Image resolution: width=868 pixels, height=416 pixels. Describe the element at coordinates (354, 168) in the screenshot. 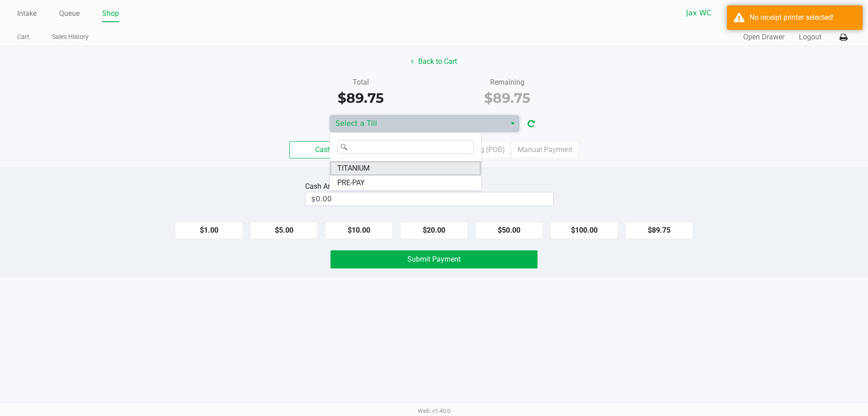

I see `span: TITANIUM` at that location.